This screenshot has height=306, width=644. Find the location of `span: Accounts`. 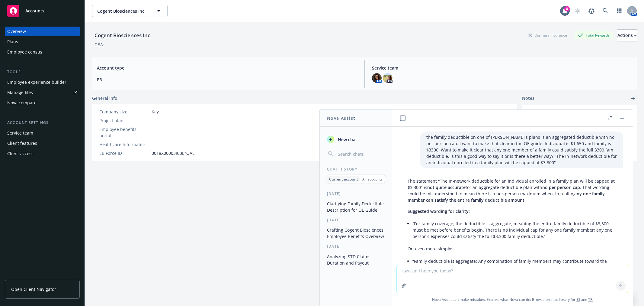

span: Accounts is located at coordinates (35, 11).